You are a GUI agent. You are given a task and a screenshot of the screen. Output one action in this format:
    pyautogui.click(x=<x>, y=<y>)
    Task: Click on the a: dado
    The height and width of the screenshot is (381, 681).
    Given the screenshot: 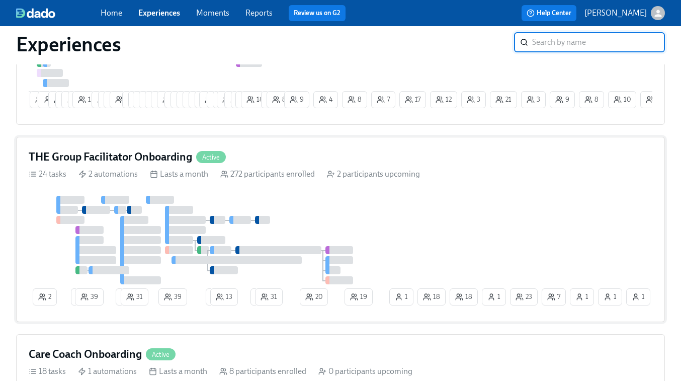 What is the action you would take?
    pyautogui.click(x=58, y=13)
    